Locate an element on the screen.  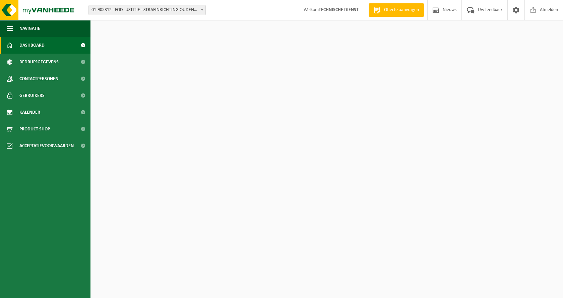
span: Gebruikers is located at coordinates (32, 96).